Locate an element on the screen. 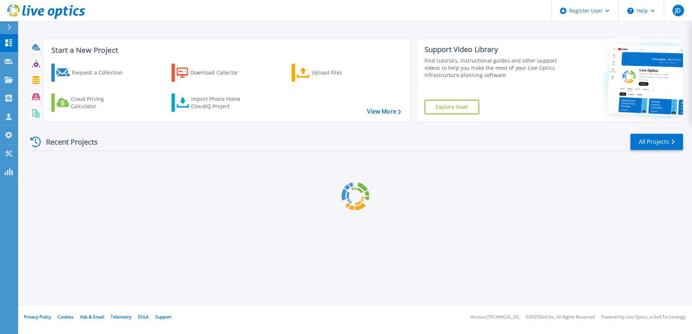 Image resolution: width=692 pixels, height=334 pixels. div: Find tutorials, instructional guides and other support videos to help you make the most of your L... is located at coordinates (492, 68).